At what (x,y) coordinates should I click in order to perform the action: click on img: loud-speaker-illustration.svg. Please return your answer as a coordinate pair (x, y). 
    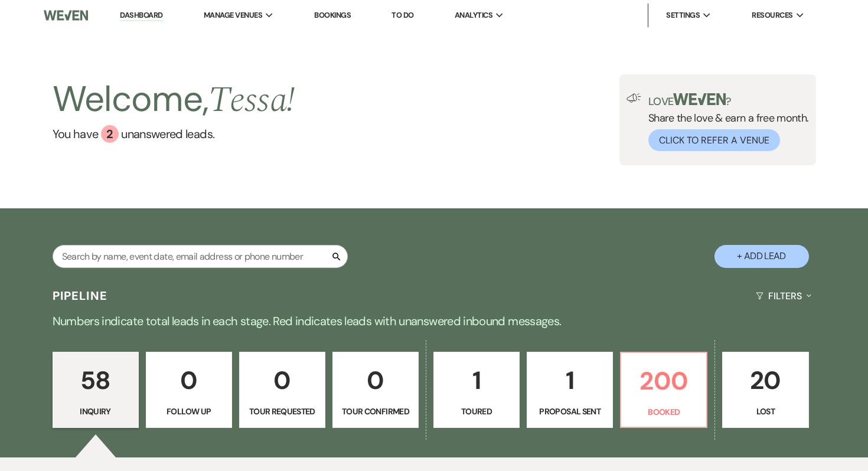
    Looking at the image, I should click on (634, 98).